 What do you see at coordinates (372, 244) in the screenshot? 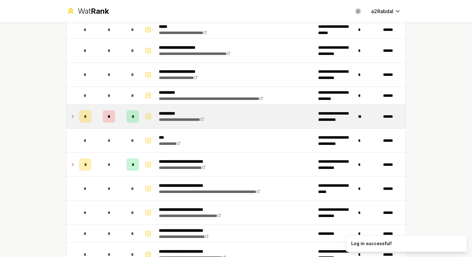
I see `div: Log in successful!` at bounding box center [372, 244].